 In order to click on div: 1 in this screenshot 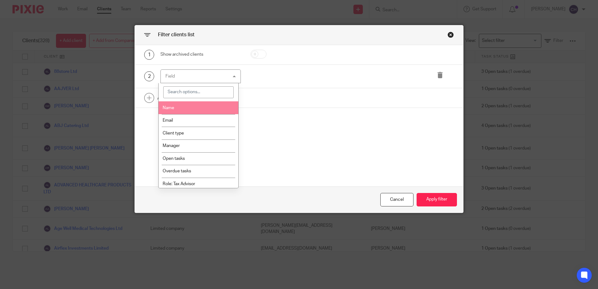, I will do `click(149, 55)`.